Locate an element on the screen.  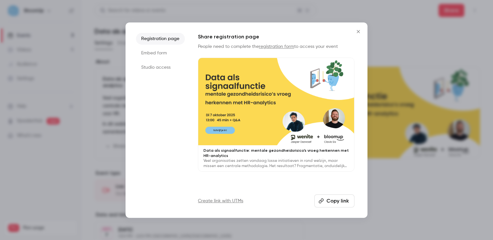
p: People need to complete the to access your event is located at coordinates (276, 47).